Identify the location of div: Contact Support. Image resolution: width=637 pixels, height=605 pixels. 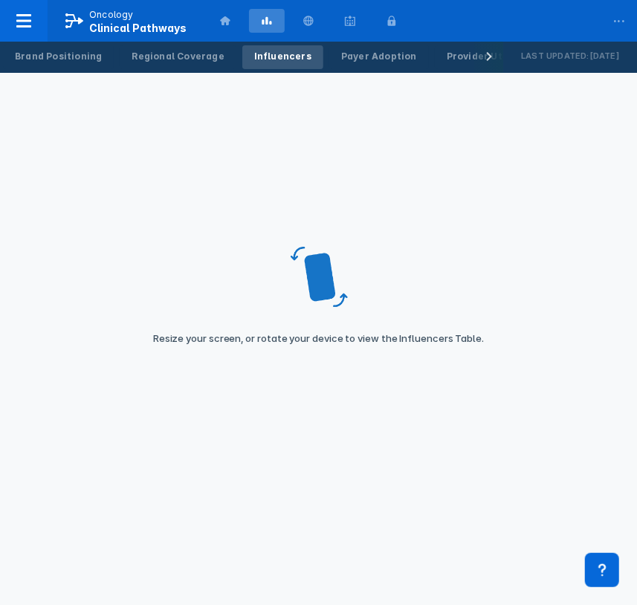
(602, 570).